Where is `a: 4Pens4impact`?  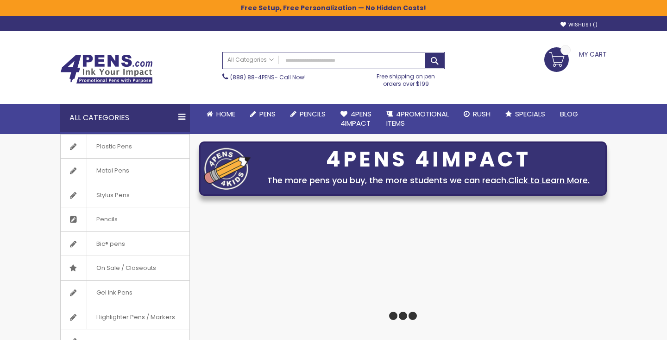
a: 4Pens4impact is located at coordinates (356, 119).